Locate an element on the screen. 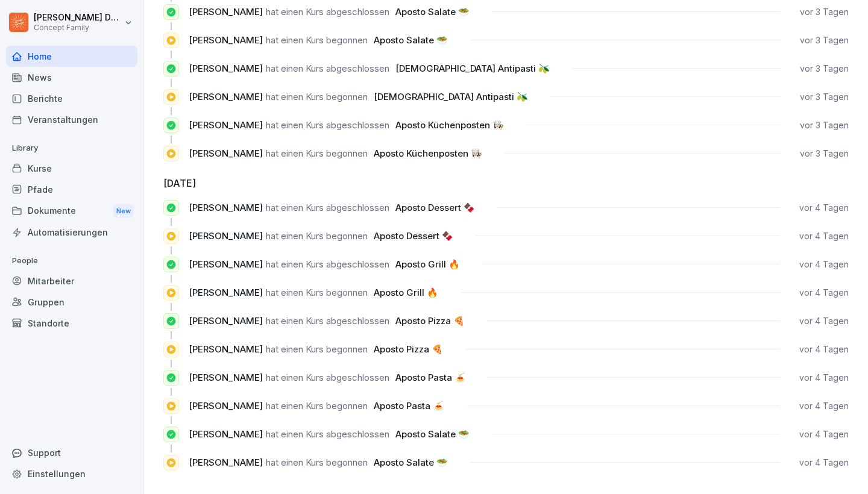 The width and height of the screenshot is (868, 494). div: News is located at coordinates (72, 77).